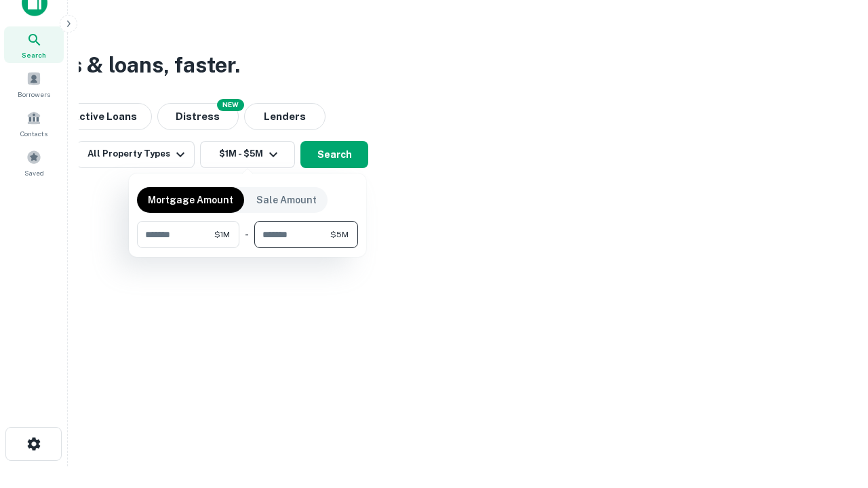 The image size is (868, 488). What do you see at coordinates (834, 412) in the screenshot?
I see `div: Chat Widget` at bounding box center [834, 412].